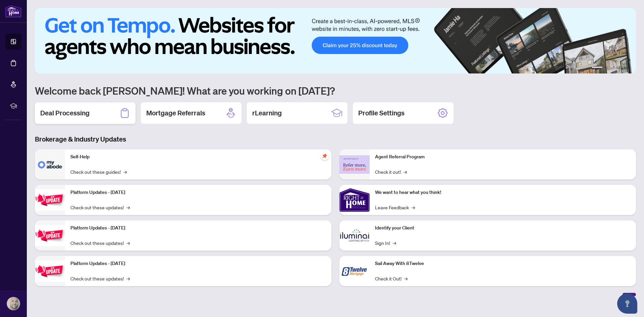  What do you see at coordinates (176, 113) in the screenshot?
I see `h2: Mortgage Referrals` at bounding box center [176, 113].